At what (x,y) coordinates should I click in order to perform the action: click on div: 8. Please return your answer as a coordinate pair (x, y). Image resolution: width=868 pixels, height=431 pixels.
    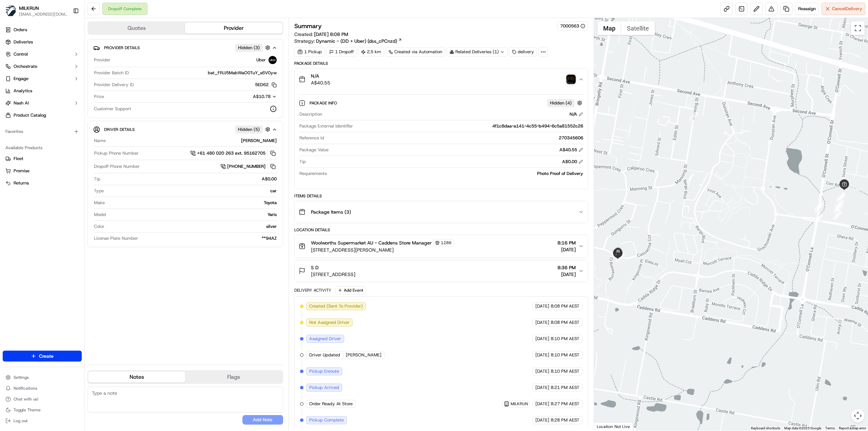
    Looking at the image, I should click on (840, 204).